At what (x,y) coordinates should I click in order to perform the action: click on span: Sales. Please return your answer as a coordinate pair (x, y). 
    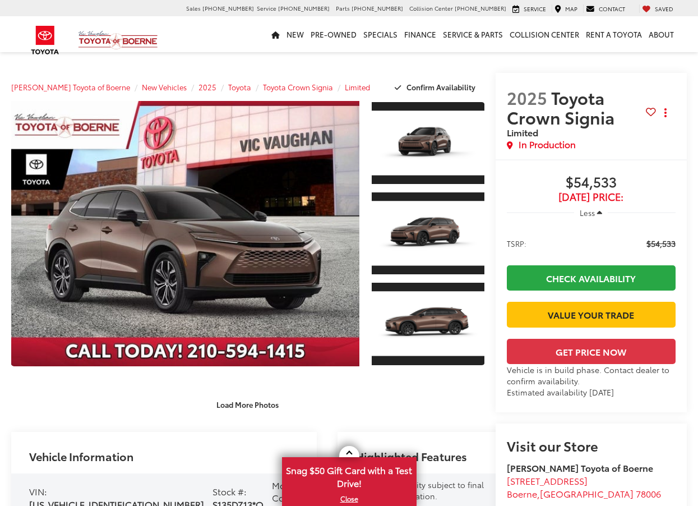
    Looking at the image, I should click on (193, 8).